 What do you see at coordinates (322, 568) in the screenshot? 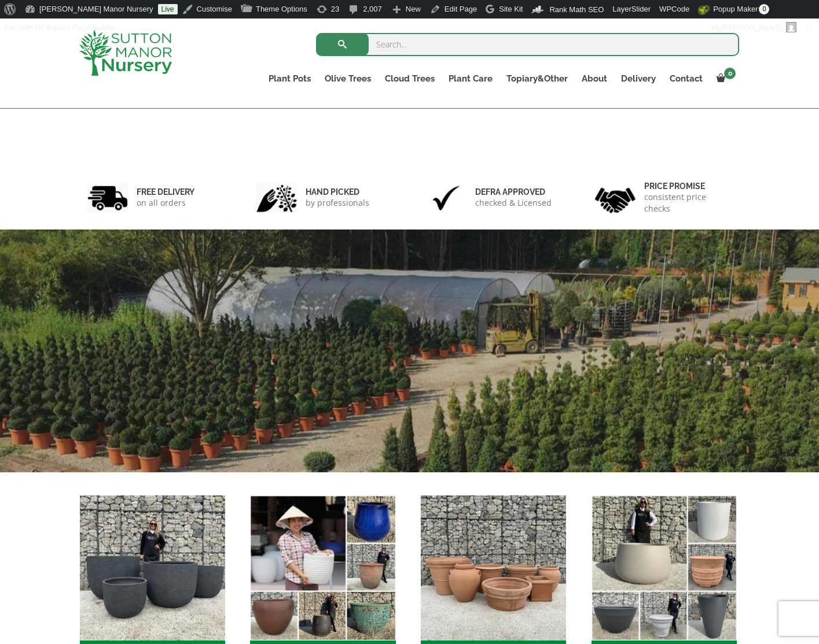
I see `img: Home - 6E921A5B 9E2F 4B13 AB99 4EF601C89C59 1 105 c` at bounding box center [322, 568].